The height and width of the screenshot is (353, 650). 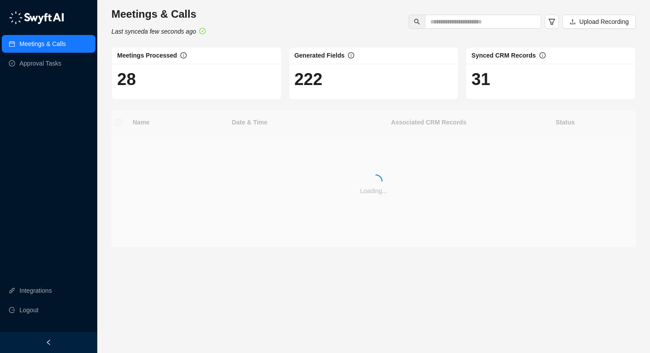 What do you see at coordinates (36, 18) in the screenshot?
I see `img: logo-05li4sbe.png` at bounding box center [36, 18].